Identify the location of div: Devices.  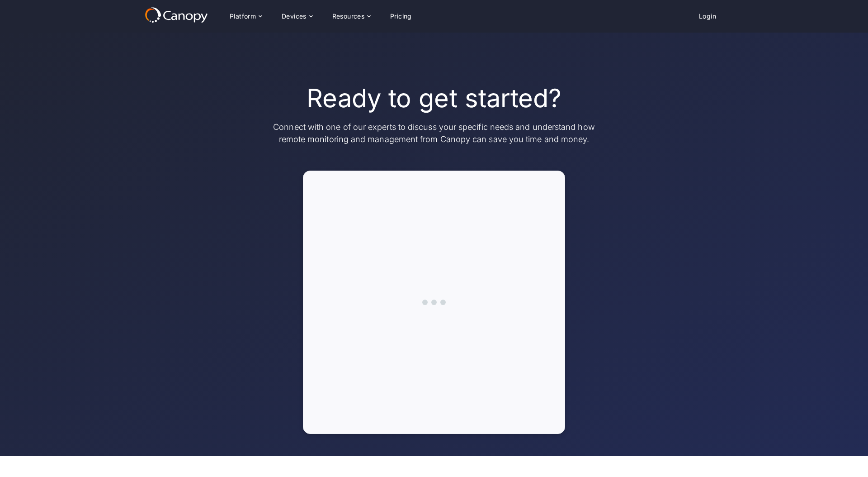
(294, 16).